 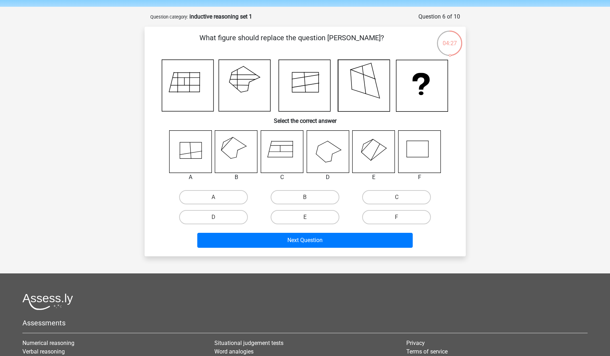 What do you see at coordinates (419, 177) in the screenshot?
I see `div: F` at bounding box center [419, 177].